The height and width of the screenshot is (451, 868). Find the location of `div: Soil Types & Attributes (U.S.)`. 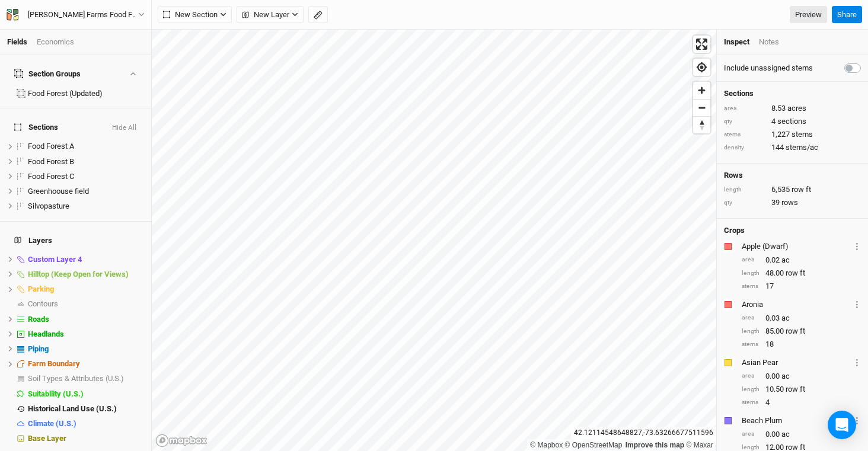

div: Soil Types & Attributes (U.S.) is located at coordinates (86, 378).